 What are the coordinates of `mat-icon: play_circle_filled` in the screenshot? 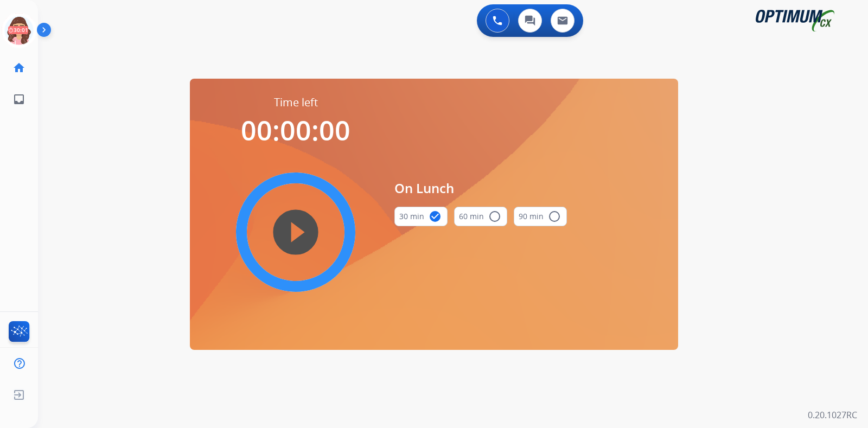 It's located at (295, 233).